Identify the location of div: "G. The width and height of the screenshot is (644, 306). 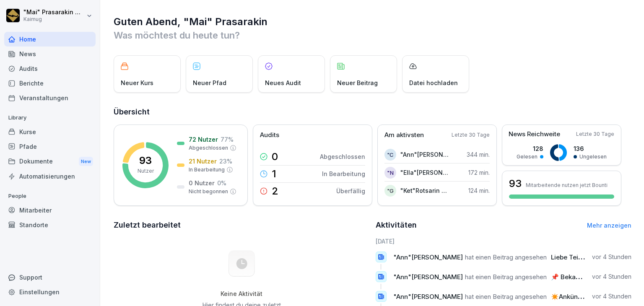
(390, 191).